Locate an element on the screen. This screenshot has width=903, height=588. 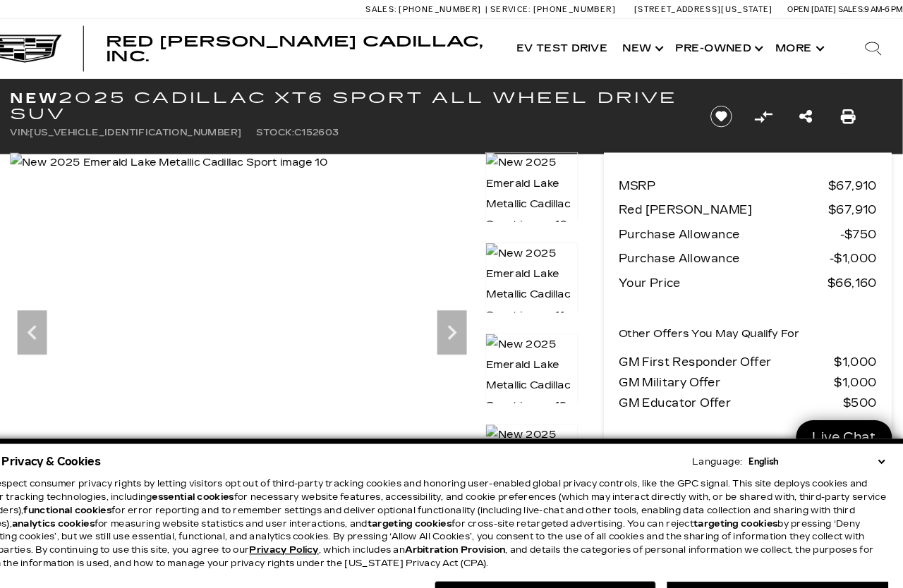
a: ComplyAuto is located at coordinates (91, 569).